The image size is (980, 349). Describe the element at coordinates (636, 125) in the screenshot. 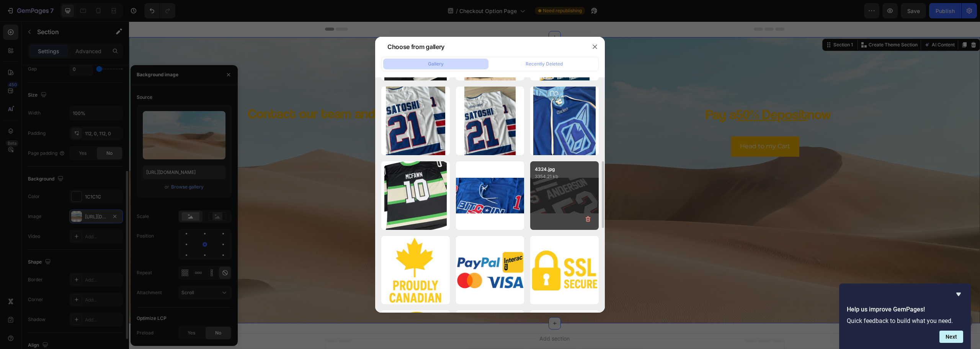

I see `p: Head to my Cart` at that location.